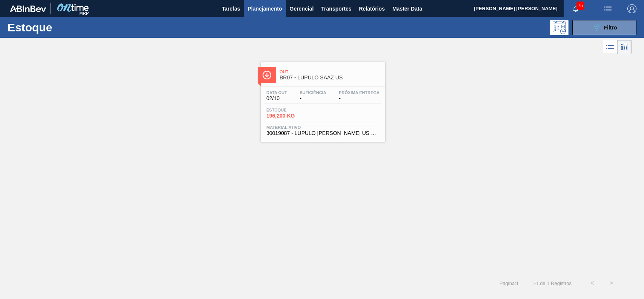 The width and height of the screenshot is (644, 299). I want to click on img: Ícone, so click(267, 75).